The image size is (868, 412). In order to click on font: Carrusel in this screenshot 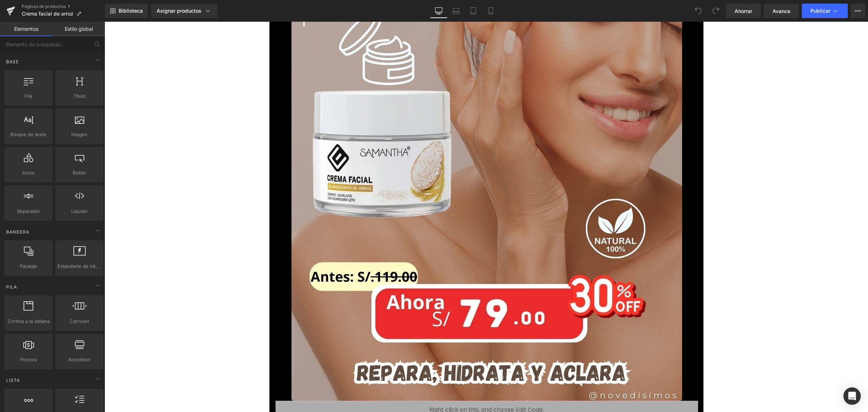, I will do `click(79, 321)`.